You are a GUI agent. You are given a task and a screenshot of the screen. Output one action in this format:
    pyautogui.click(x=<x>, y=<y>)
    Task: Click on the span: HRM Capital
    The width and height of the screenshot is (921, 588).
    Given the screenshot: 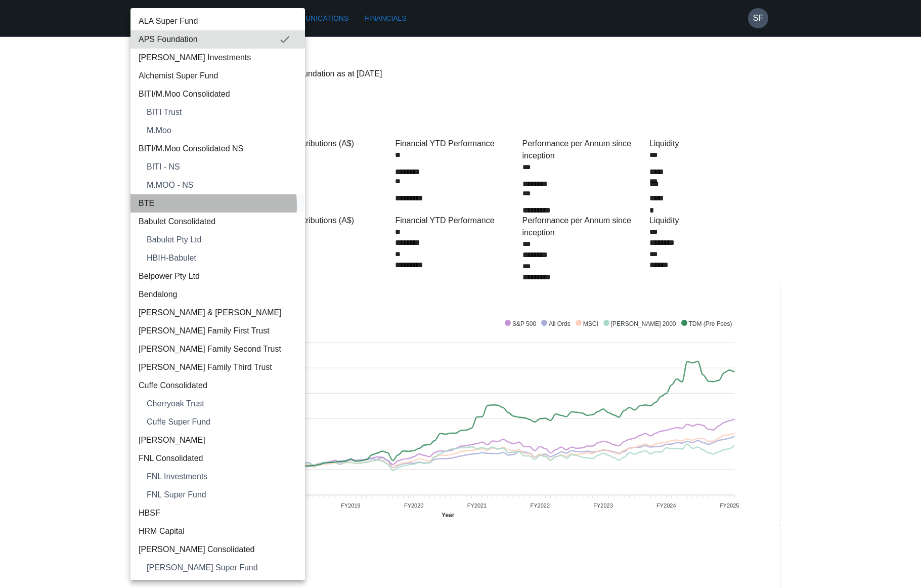 What is the action you would take?
    pyautogui.click(x=217, y=532)
    